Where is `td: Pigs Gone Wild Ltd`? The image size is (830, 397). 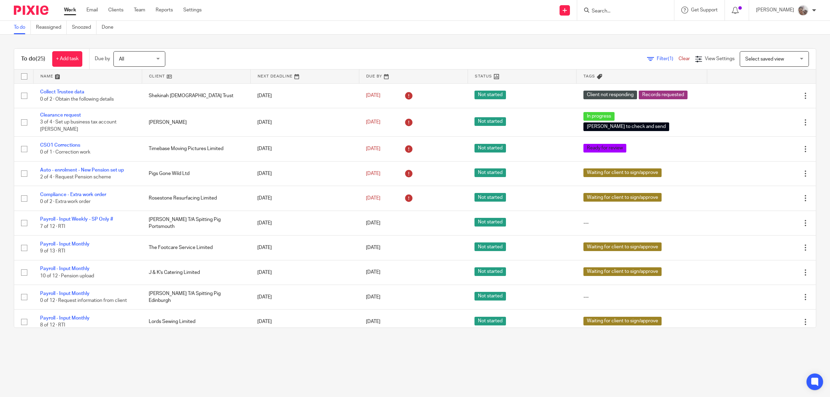 td: Pigs Gone Wild Ltd is located at coordinates (196, 173).